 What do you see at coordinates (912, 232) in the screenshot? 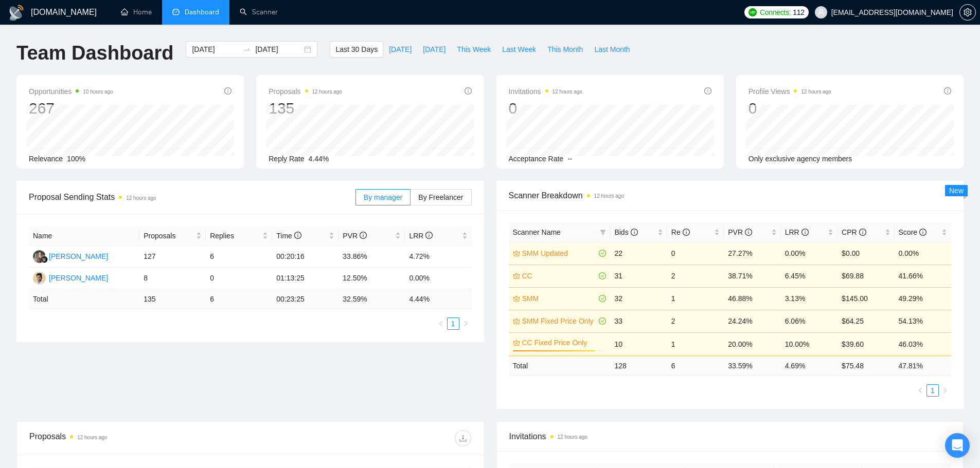
I see `span: Score` at bounding box center [912, 232].